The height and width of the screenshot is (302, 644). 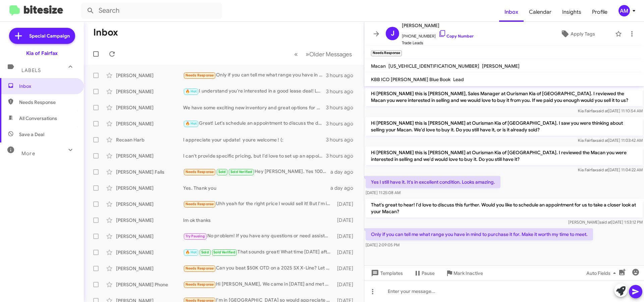 What do you see at coordinates (540, 12) in the screenshot?
I see `a: Calendar` at bounding box center [540, 12].